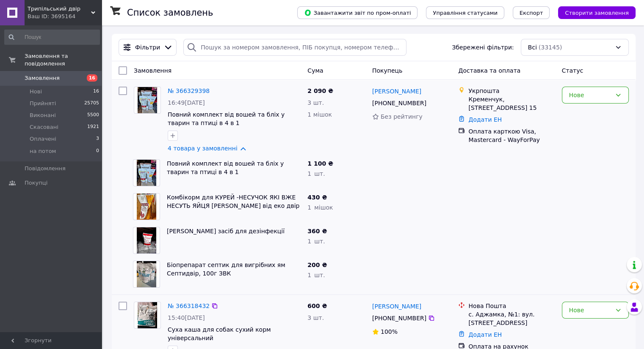 The width and height of the screenshot is (644, 349). I want to click on span: 360 ₴, so click(317, 231).